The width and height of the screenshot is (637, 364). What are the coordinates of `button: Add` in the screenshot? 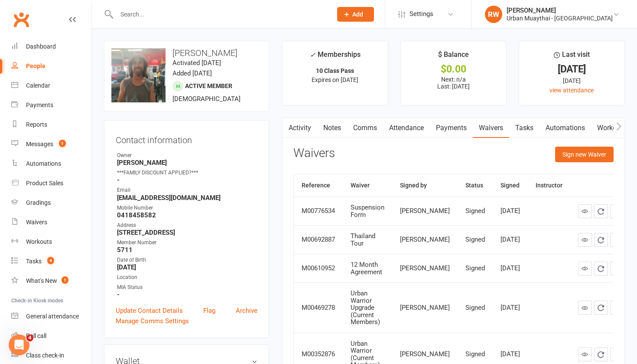 It's located at (356, 14).